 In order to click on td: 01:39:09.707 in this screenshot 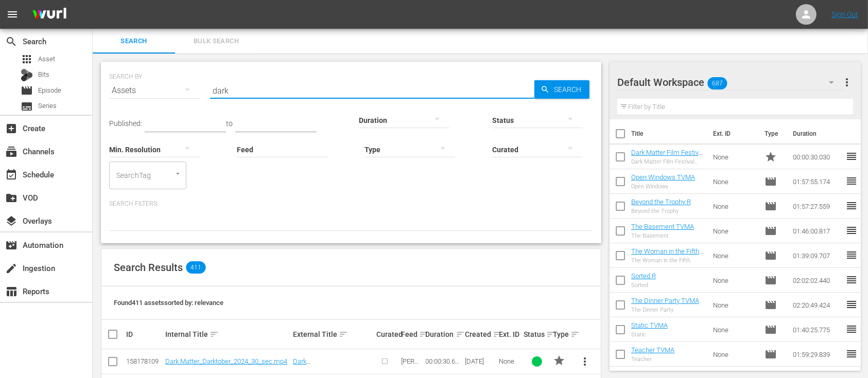, I will do `click(817, 256)`.